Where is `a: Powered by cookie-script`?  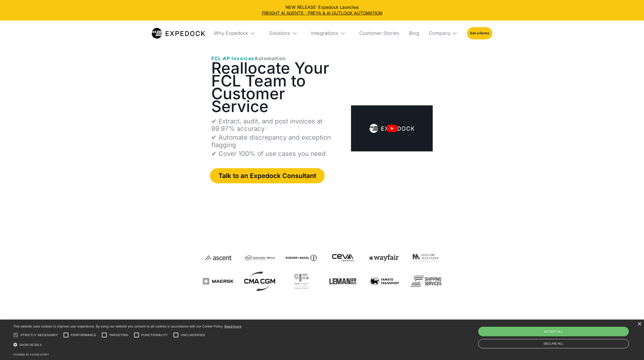 a: Powered by cookie-script is located at coordinates (31, 355).